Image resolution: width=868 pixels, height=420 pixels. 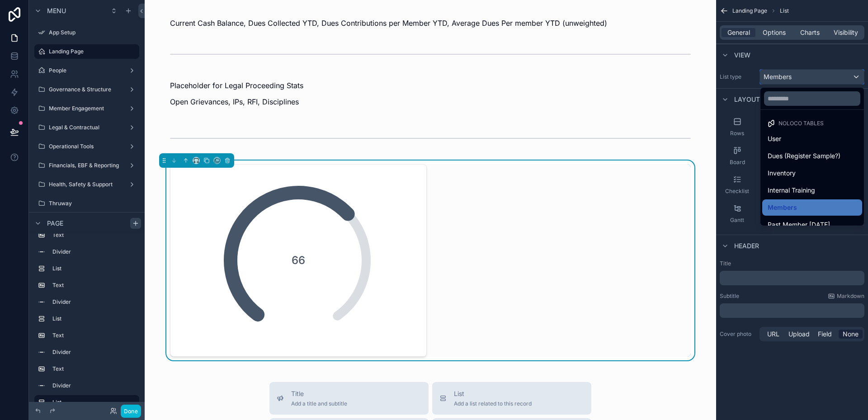 I want to click on span: Add a list related to this record, so click(x=493, y=404).